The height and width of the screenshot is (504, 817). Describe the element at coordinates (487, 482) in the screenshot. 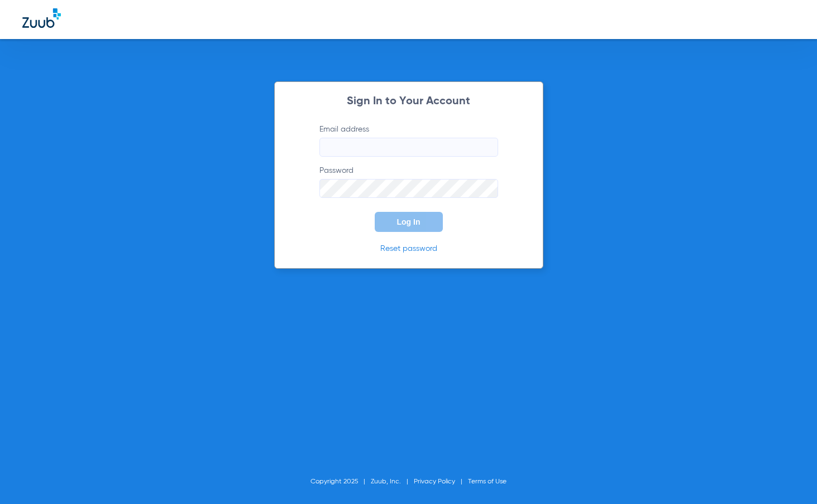

I see `a: Terms of Use` at that location.